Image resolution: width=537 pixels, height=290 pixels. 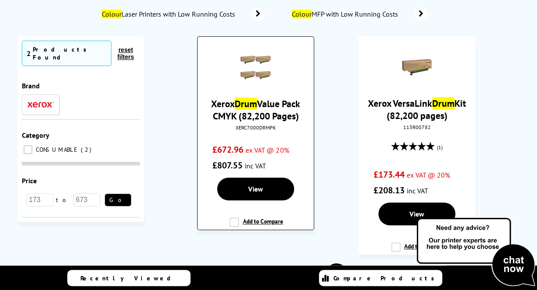 I want to click on input: CONSUMABLE 2, so click(x=28, y=149).